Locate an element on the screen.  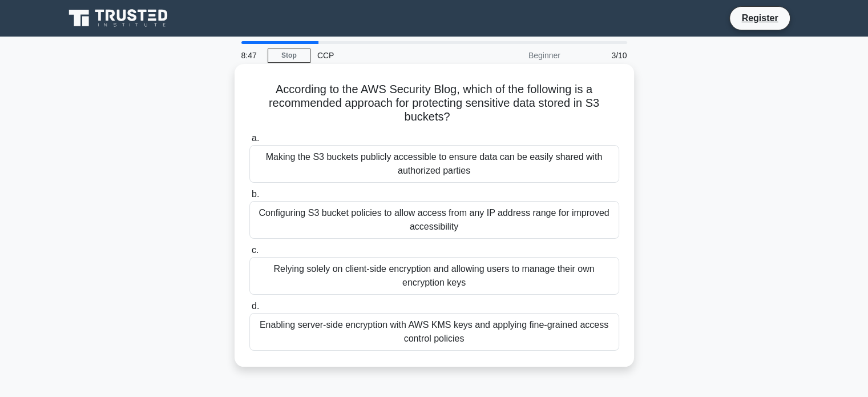
div: CCP is located at coordinates (389, 55).